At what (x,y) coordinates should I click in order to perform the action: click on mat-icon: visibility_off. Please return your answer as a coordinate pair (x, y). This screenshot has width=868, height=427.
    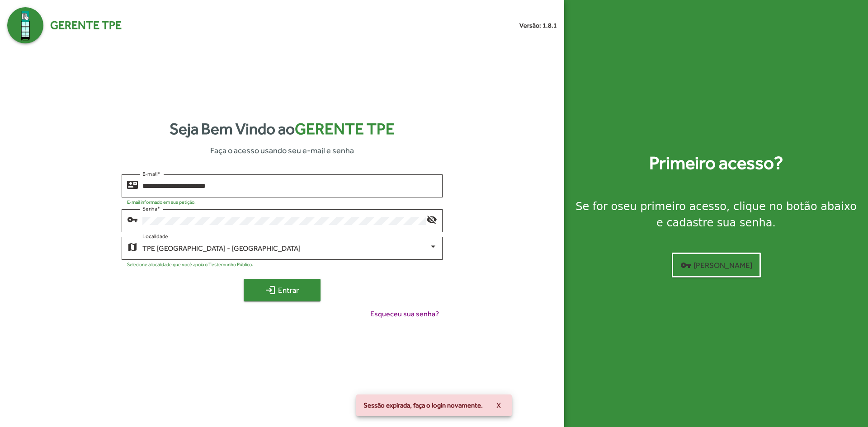
    Looking at the image, I should click on (432, 219).